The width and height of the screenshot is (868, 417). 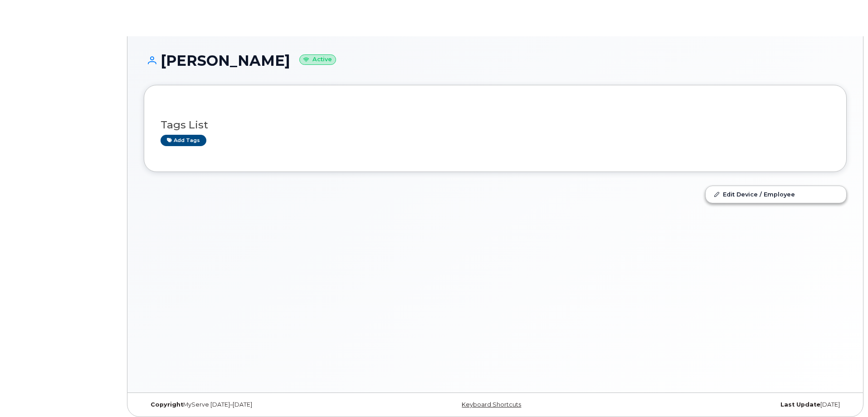 I want to click on h3: Tags List, so click(x=495, y=125).